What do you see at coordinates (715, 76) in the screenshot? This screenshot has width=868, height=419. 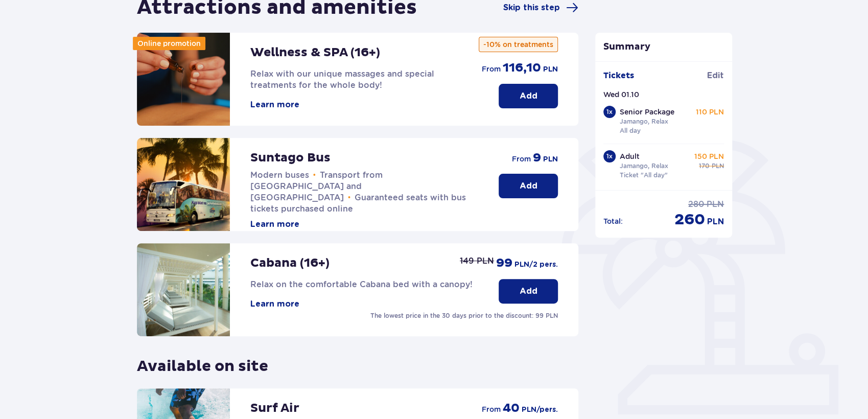 I see `a: Edit` at bounding box center [715, 76].